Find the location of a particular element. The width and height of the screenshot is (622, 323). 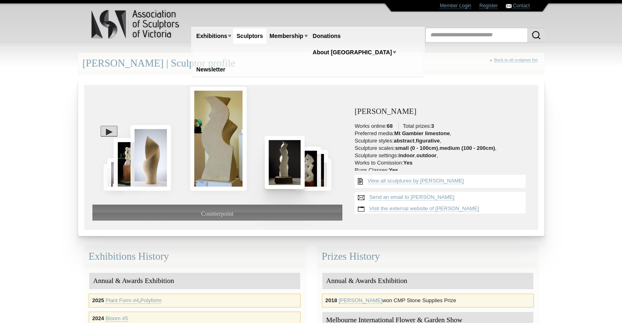

img: Search is located at coordinates (536, 35).